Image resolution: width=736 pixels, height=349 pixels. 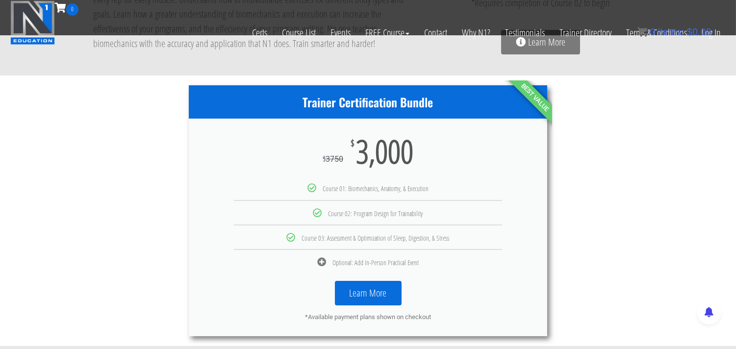 What do you see at coordinates (643, 32) in the screenshot?
I see `img: icon11.png` at bounding box center [643, 32].